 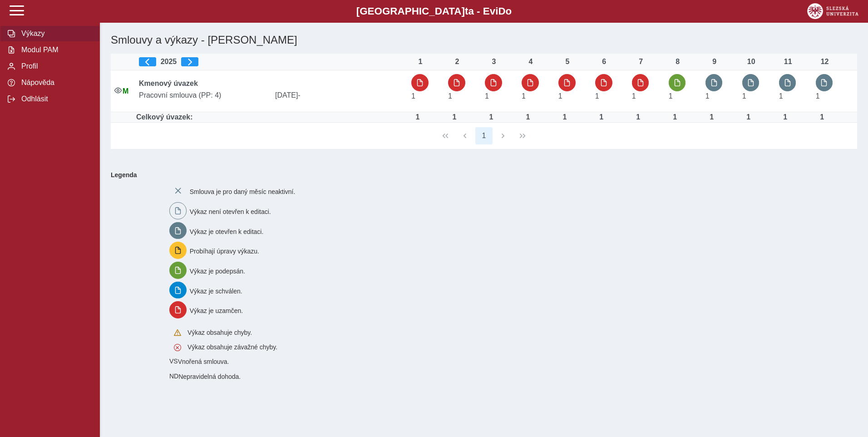 I want to click on span: Výkazy, so click(x=56, y=34).